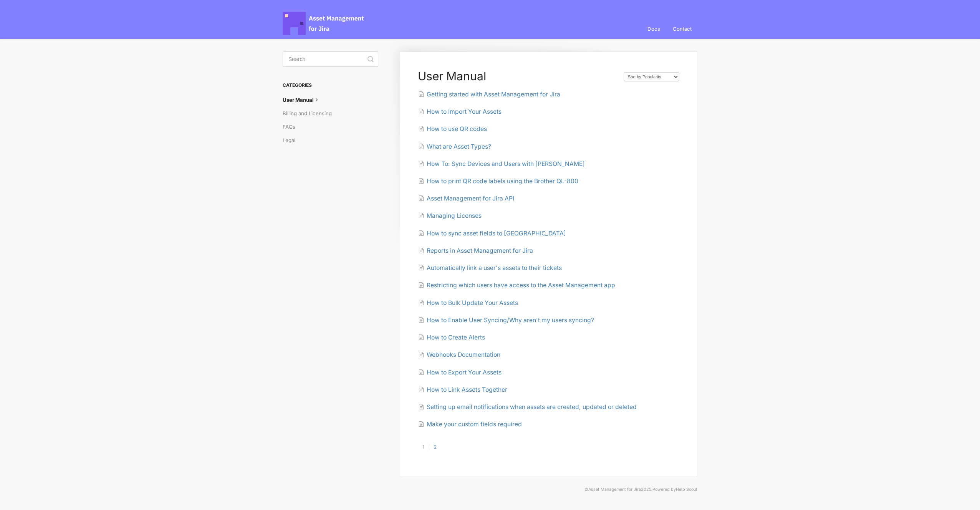 The image size is (980, 510). I want to click on a: Asset Management for Jira API, so click(464, 198).